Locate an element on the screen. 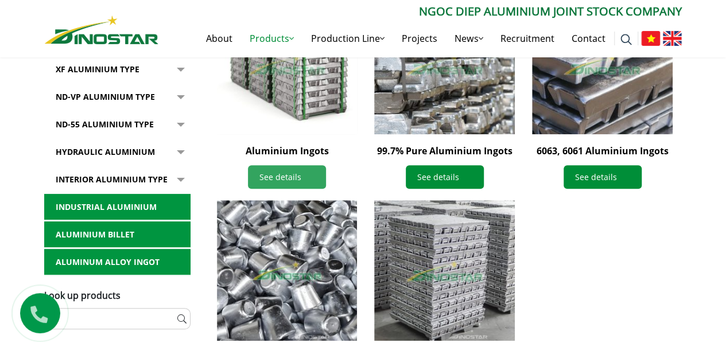 The image size is (726, 343). a: 99.7% Pure Aluminium Ingots is located at coordinates (445, 151).